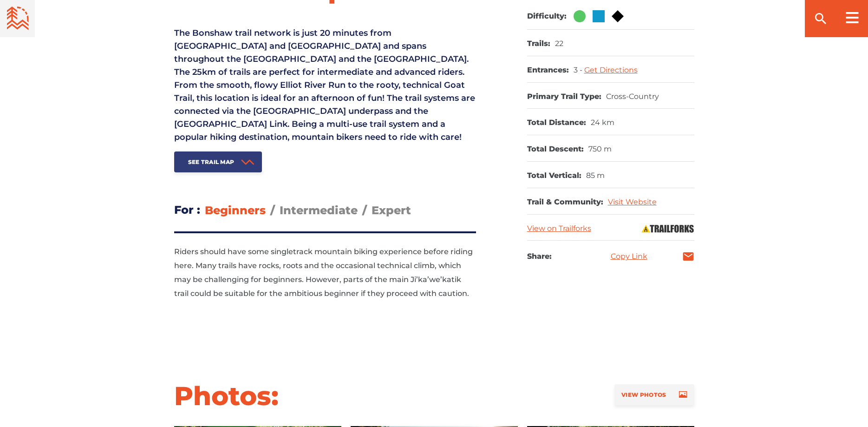 The width and height of the screenshot is (868, 427). I want to click on ion-icon: mail, so click(688, 257).